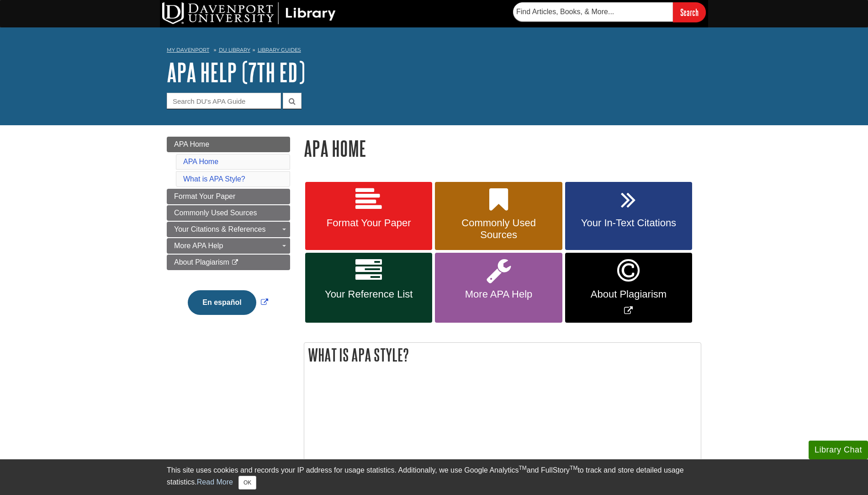  What do you see at coordinates (839, 450) in the screenshot?
I see `button: Library Chat` at bounding box center [839, 450].